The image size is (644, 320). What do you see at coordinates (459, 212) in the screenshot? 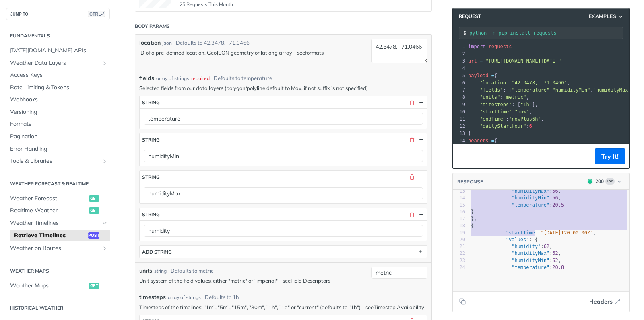
I see `div: 16` at bounding box center [459, 212].